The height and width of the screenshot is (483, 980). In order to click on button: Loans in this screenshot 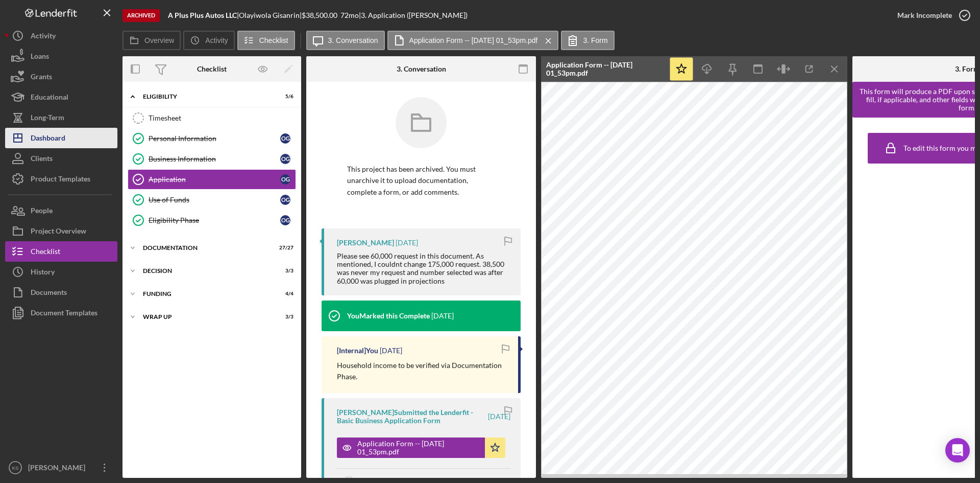, I will do `click(61, 56)`.